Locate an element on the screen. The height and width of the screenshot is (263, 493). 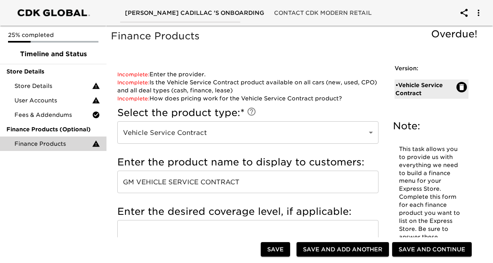
h5: Finance Products is located at coordinates (296, 36).